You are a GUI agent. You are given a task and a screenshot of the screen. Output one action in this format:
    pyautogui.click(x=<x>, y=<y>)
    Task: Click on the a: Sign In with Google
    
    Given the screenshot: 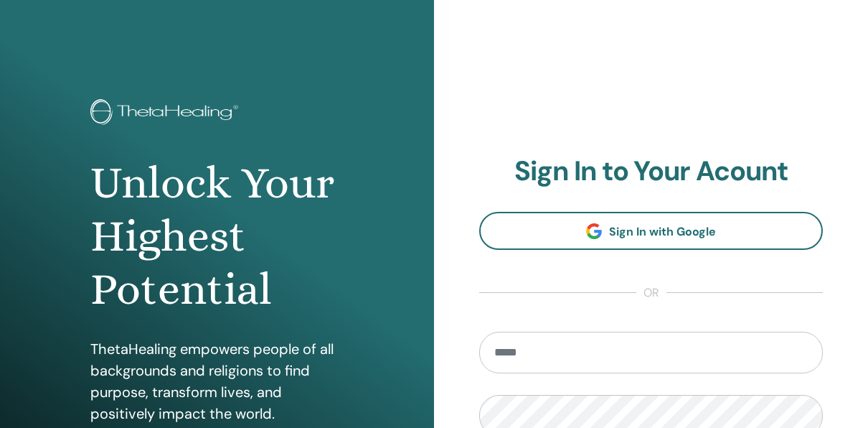 What is the action you would take?
    pyautogui.click(x=650, y=231)
    